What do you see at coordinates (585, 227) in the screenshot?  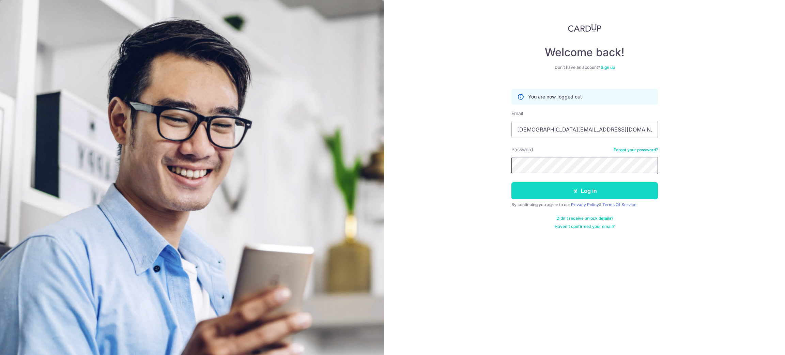 I see `a: Haven't confirmed your email?` at bounding box center [585, 227].